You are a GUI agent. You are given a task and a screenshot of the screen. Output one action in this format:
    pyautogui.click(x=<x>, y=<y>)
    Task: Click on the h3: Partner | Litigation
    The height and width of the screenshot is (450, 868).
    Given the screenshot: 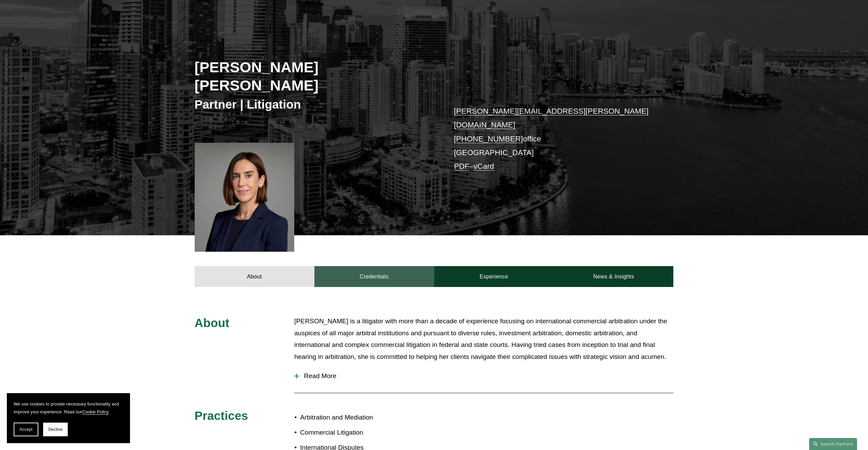 What is the action you would take?
    pyautogui.click(x=315, y=104)
    